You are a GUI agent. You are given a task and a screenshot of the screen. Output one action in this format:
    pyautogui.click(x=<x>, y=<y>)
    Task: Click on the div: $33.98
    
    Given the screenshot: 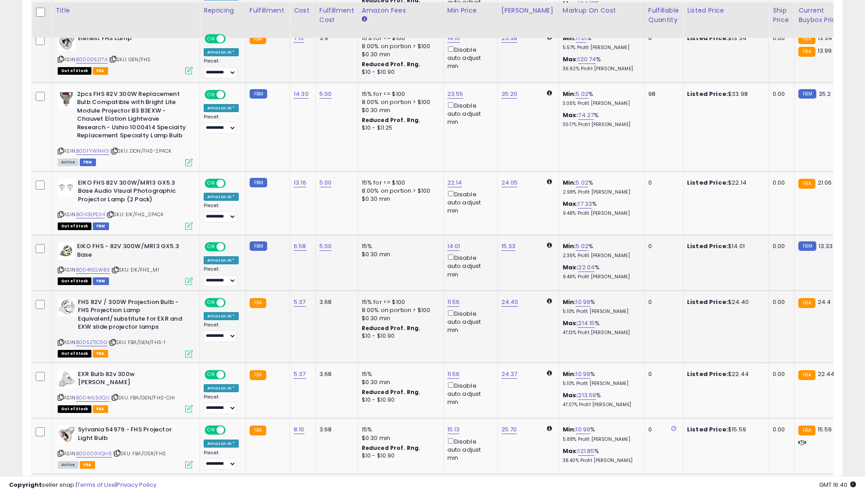 What is the action you would take?
    pyautogui.click(x=724, y=94)
    